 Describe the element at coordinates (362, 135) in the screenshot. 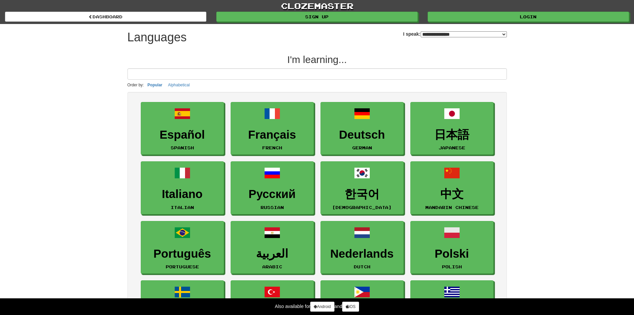

I see `h3: Deutsch` at that location.